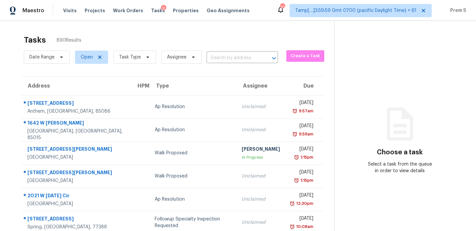  What do you see at coordinates (304, 86) in the screenshot?
I see `th: Due` at bounding box center [304, 86].